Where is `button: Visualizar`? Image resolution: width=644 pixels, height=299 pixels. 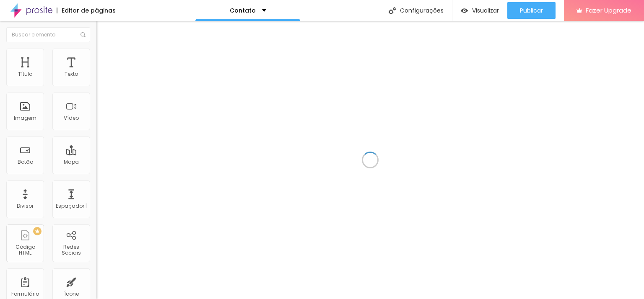
button: Visualizar is located at coordinates (480, 11).